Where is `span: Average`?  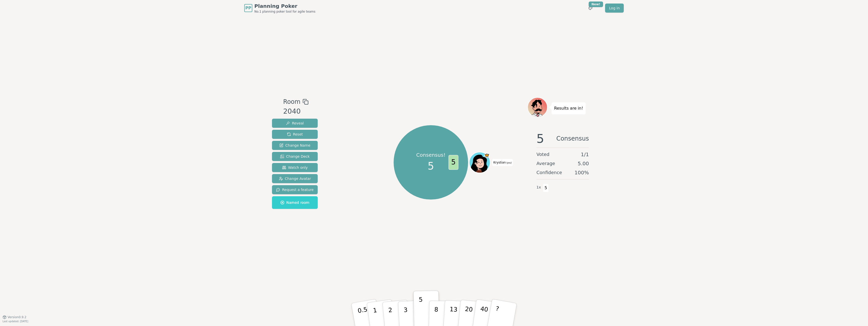 span: Average is located at coordinates (546, 164).